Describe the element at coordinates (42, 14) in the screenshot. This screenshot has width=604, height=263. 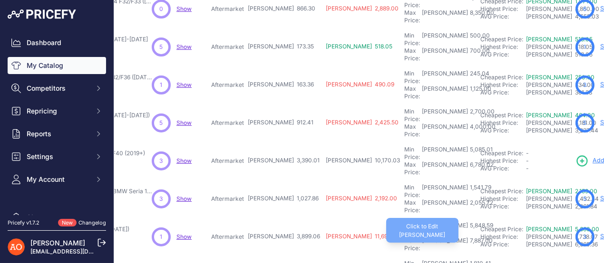
I see `img: Pricefy Logo` at that location.